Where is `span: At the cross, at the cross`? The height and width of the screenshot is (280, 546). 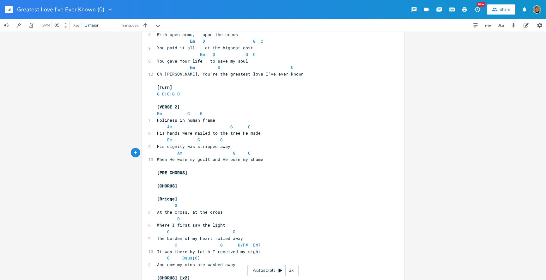
span: At the cross, at the cross is located at coordinates (190, 212).